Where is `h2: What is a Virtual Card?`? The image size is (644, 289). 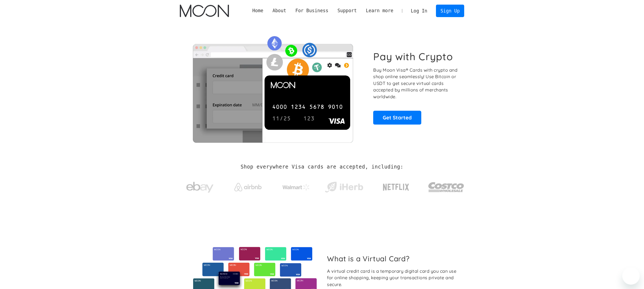
h2: What is a Virtual Card? is located at coordinates (393, 258).